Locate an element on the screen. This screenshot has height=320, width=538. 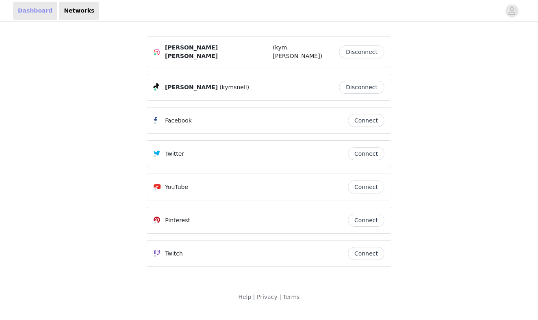
div: avatar is located at coordinates (511, 11).